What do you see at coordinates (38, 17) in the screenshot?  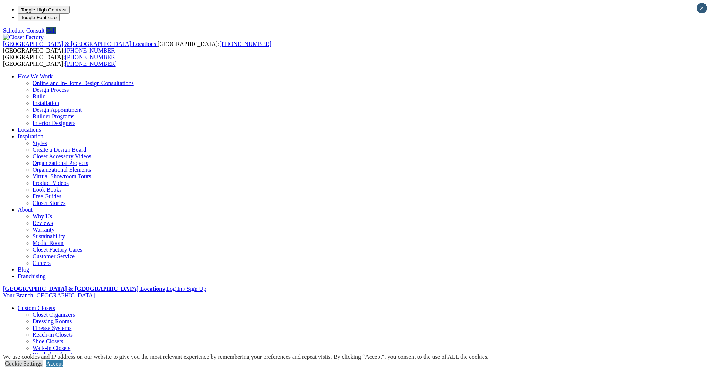 I see `button: Toggle Font size` at bounding box center [38, 17].